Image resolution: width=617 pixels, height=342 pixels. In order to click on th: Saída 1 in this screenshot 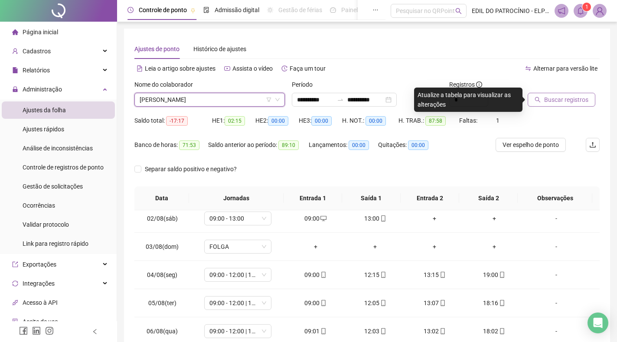, I will do `click(371, 198)`.